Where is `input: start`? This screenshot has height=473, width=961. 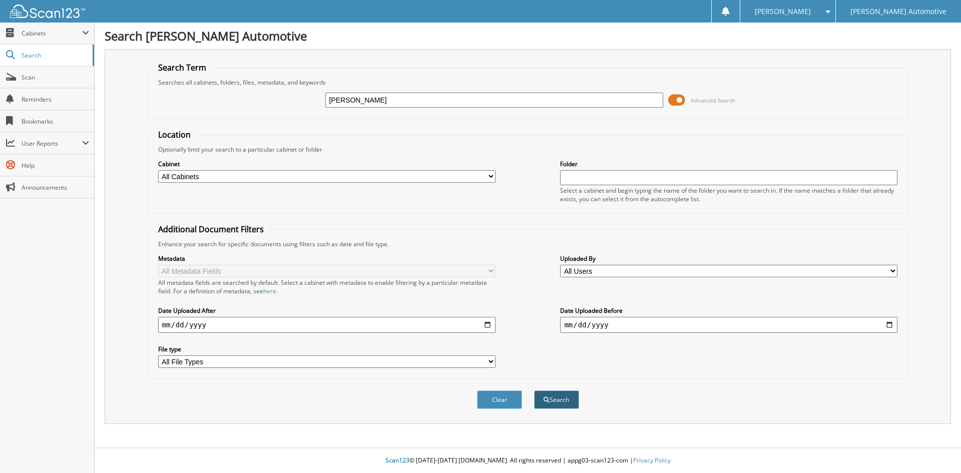
input: start is located at coordinates (327, 325).